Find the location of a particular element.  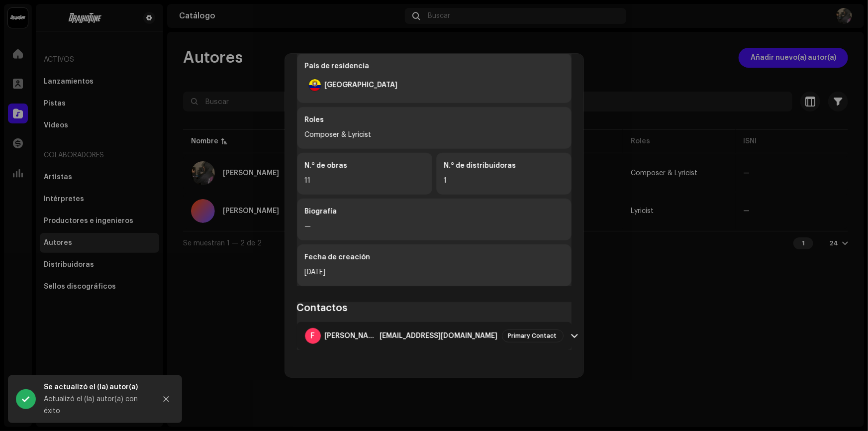

div: N.° de distribuidoras is located at coordinates (504, 166).